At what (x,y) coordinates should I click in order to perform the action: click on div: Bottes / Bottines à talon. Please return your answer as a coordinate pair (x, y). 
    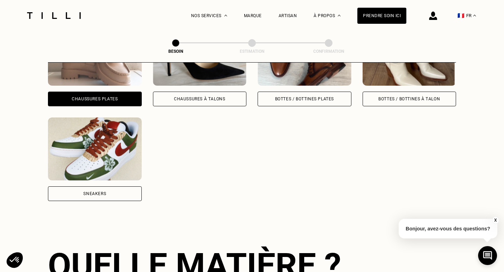
    Looking at the image, I should click on (409, 99).